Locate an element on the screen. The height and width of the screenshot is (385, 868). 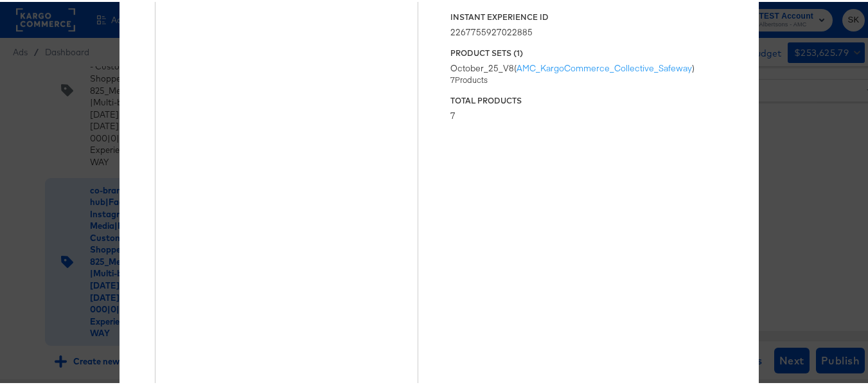
div: Instant Experience ID is located at coordinates (587, 16).